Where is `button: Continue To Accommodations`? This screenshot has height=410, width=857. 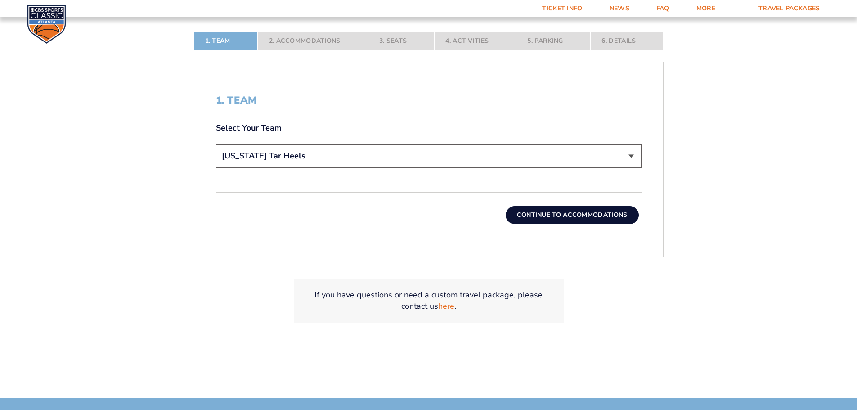 button: Continue To Accommodations is located at coordinates (572, 215).